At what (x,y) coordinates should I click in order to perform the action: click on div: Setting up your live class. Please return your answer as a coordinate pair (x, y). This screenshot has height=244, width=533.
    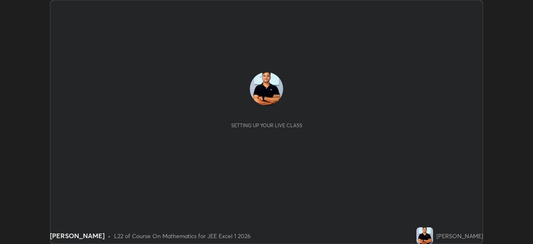
    Looking at the image, I should click on (267, 125).